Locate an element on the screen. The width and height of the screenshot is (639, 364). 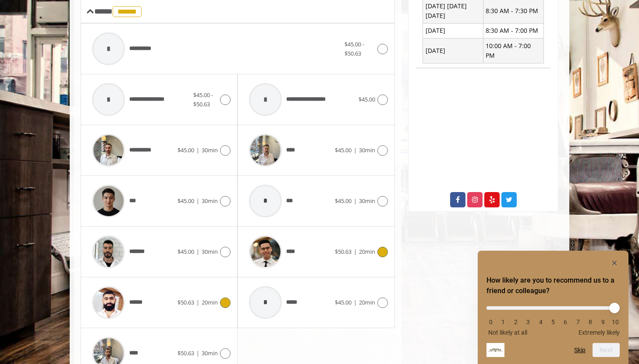
span: Not likely at all is located at coordinates (507, 333).